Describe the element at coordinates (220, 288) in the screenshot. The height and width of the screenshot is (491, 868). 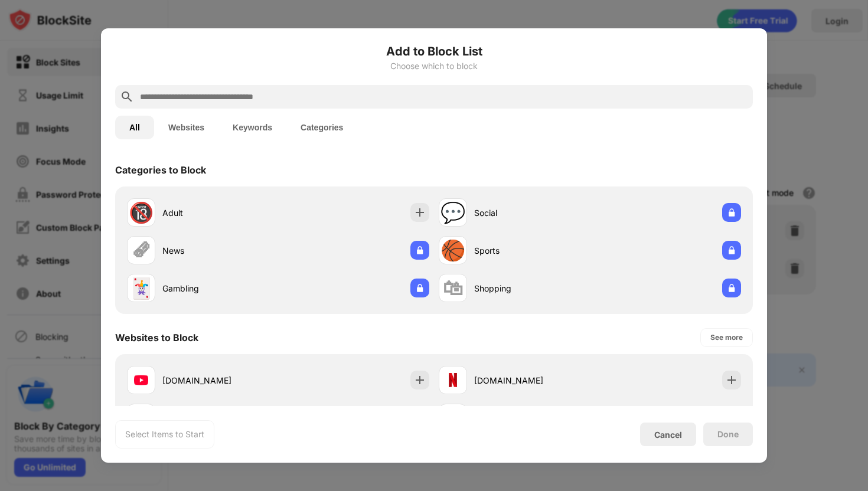
I see `div: Gambling` at that location.